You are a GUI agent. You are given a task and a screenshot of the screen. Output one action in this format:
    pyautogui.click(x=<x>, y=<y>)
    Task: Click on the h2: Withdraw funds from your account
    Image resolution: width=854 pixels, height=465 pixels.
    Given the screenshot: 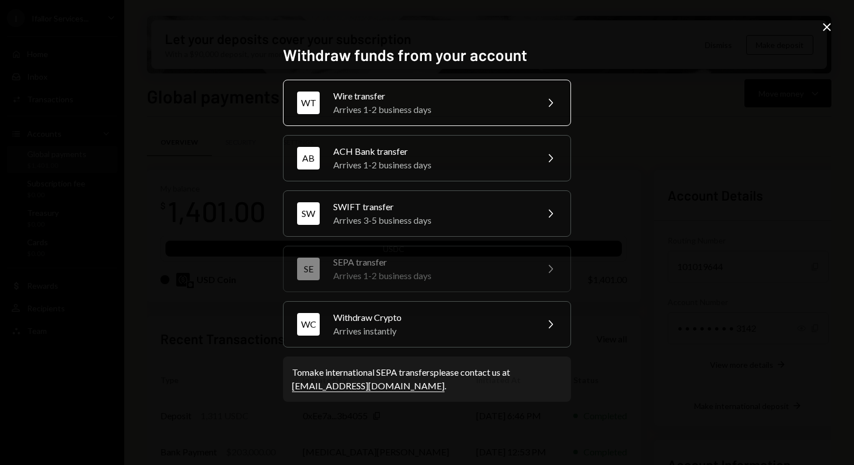 What is the action you would take?
    pyautogui.click(x=427, y=55)
    